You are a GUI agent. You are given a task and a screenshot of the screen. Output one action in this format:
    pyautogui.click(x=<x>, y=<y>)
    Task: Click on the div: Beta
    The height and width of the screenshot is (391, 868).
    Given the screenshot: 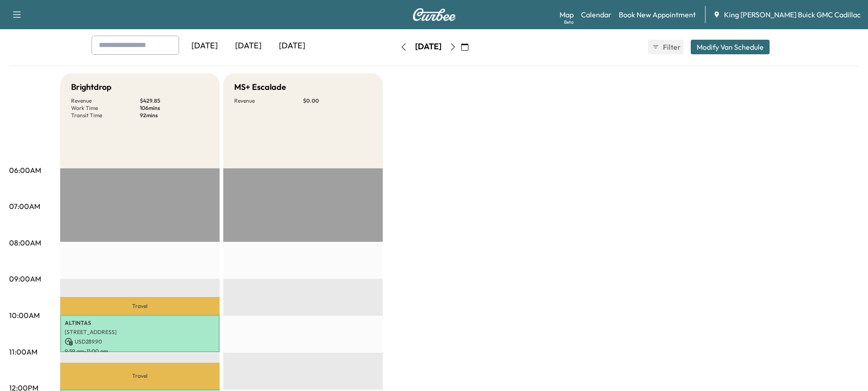 What is the action you would take?
    pyautogui.click(x=569, y=22)
    